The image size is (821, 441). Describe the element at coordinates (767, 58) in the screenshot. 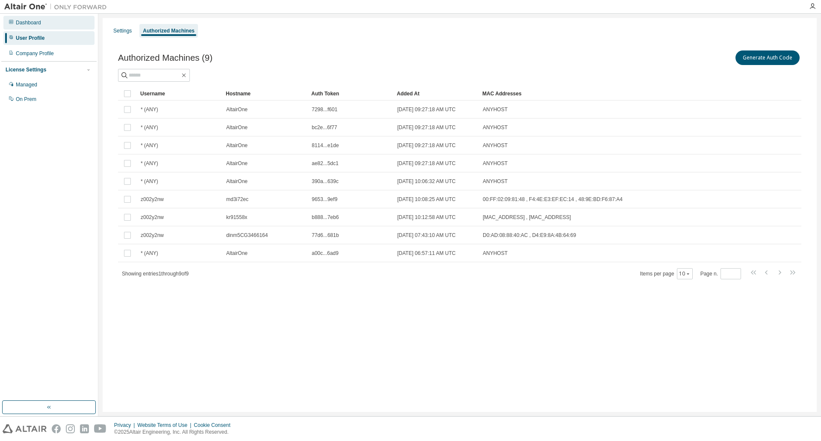

I see `button: Generate Auth Code` at that location.